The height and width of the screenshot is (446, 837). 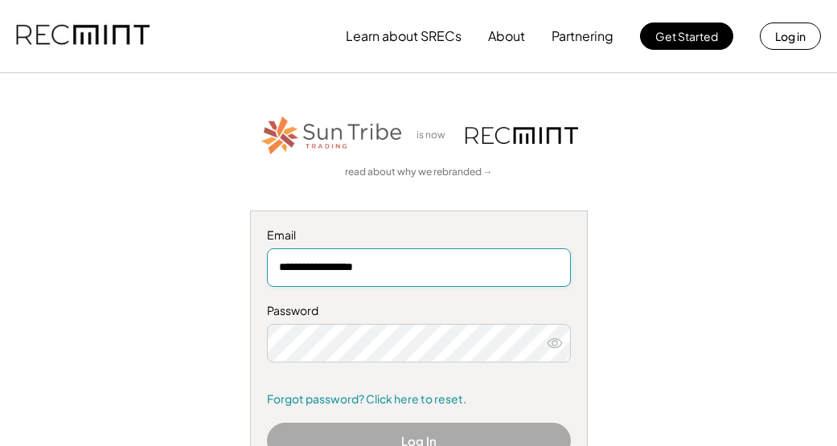 What do you see at coordinates (419, 399) in the screenshot?
I see `a: Forgot password? Click here to reset.` at bounding box center [419, 399].